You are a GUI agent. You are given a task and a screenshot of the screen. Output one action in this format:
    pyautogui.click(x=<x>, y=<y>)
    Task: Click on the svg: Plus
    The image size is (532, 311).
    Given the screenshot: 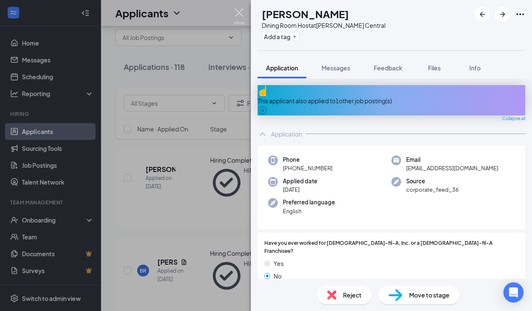 What is the action you would take?
    pyautogui.click(x=295, y=37)
    